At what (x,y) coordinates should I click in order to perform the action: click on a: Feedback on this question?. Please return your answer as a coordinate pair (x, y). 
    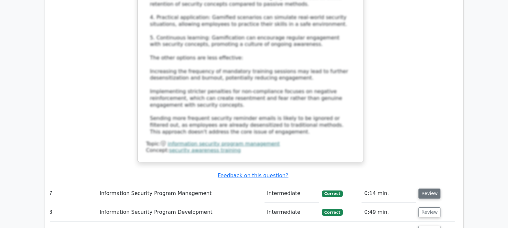
    Looking at the image, I should click on (253, 175).